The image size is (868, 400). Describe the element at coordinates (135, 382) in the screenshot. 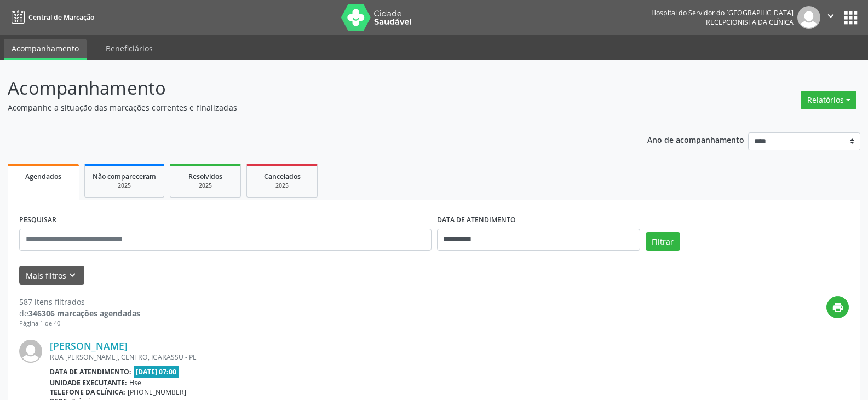

I see `span: Hse` at that location.